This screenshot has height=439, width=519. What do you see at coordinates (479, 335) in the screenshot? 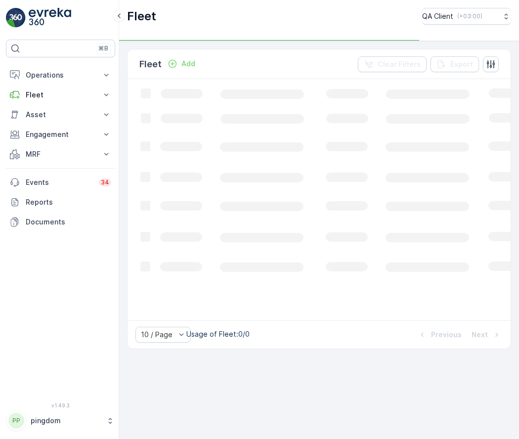
I see `p: Next` at bounding box center [479, 335].